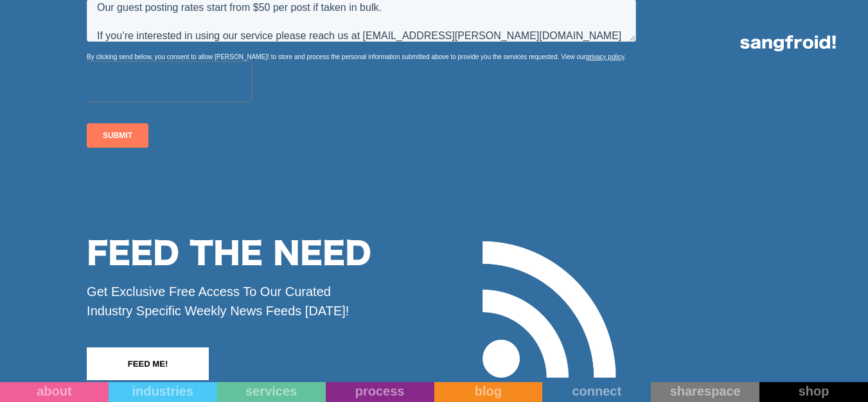  I want to click on div: shop, so click(813, 391).